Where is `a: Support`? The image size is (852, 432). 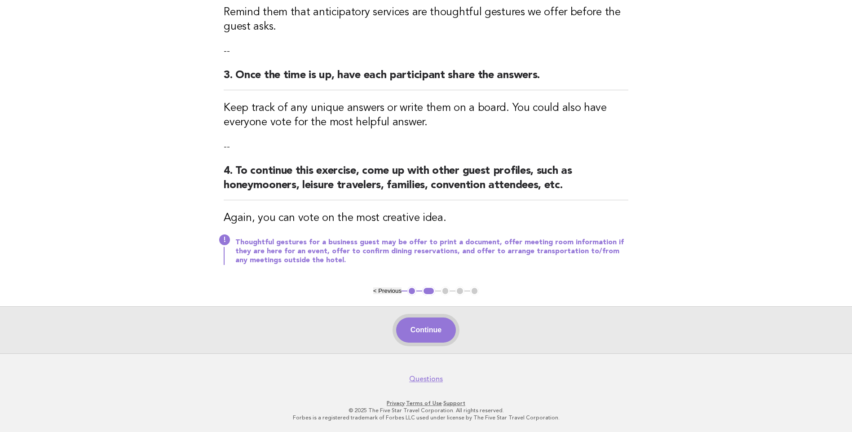
a: Support is located at coordinates (454, 403).